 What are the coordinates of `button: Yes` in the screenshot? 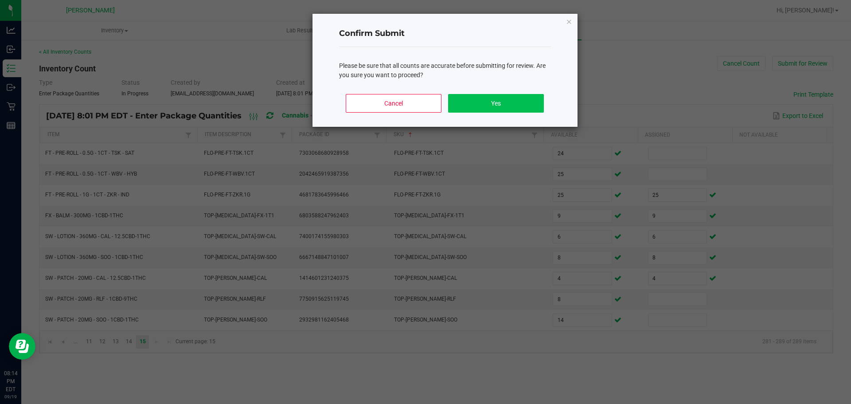 It's located at (496, 103).